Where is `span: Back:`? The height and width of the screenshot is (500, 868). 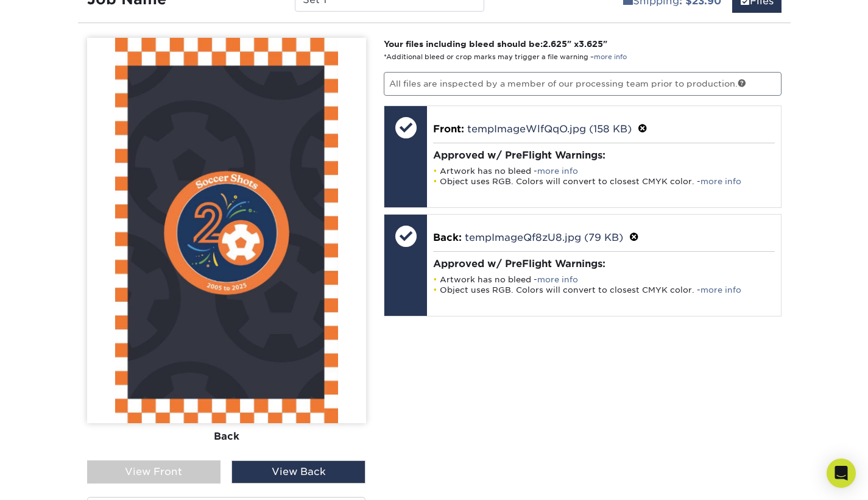
span: Back: is located at coordinates (447, 237).